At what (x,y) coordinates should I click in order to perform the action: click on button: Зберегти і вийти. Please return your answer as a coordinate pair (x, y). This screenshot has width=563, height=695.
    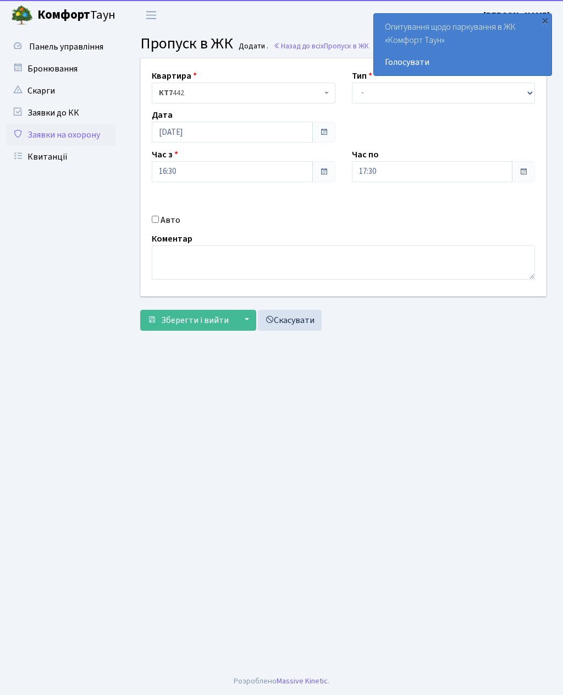
    Looking at the image, I should click on (188, 320).